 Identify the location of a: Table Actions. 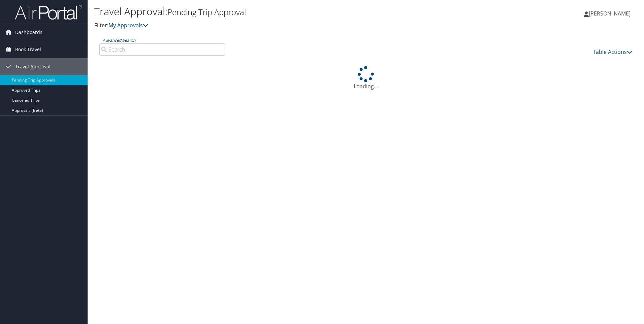
(612, 52).